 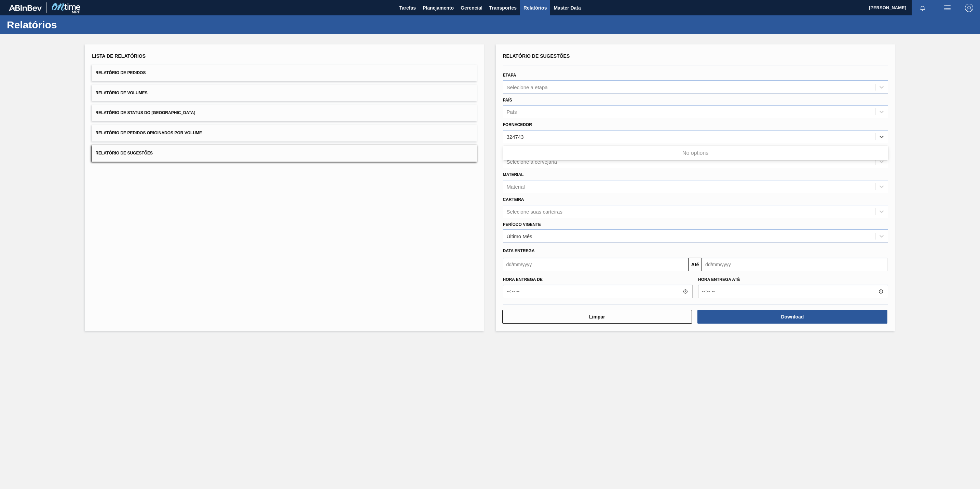 What do you see at coordinates (516, 186) in the screenshot?
I see `div: Material` at bounding box center [516, 186].